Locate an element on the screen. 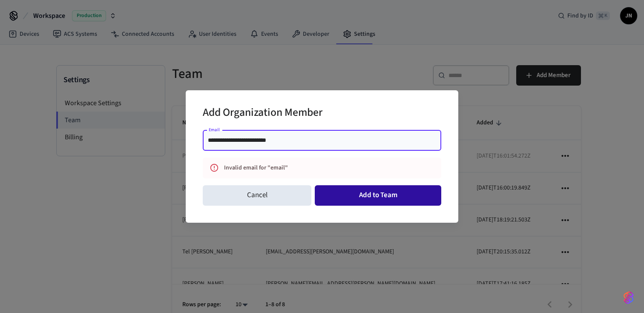 This screenshot has height=313, width=644. img: SeamLogoGradient.69752ec5.svg is located at coordinates (628, 298).